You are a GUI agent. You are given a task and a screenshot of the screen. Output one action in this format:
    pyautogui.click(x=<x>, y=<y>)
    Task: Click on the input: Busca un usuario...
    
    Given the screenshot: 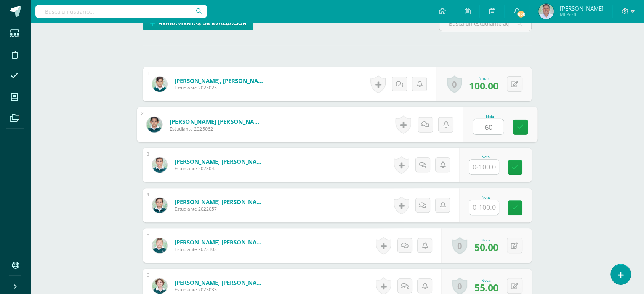 What is the action you would take?
    pyautogui.click(x=121, y=12)
    